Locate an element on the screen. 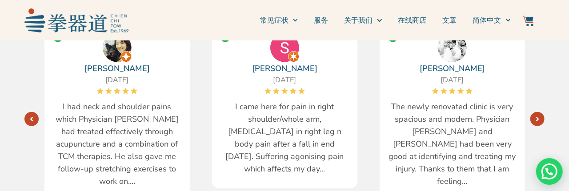  img: Li-Ling Sitoh is located at coordinates (117, 48).